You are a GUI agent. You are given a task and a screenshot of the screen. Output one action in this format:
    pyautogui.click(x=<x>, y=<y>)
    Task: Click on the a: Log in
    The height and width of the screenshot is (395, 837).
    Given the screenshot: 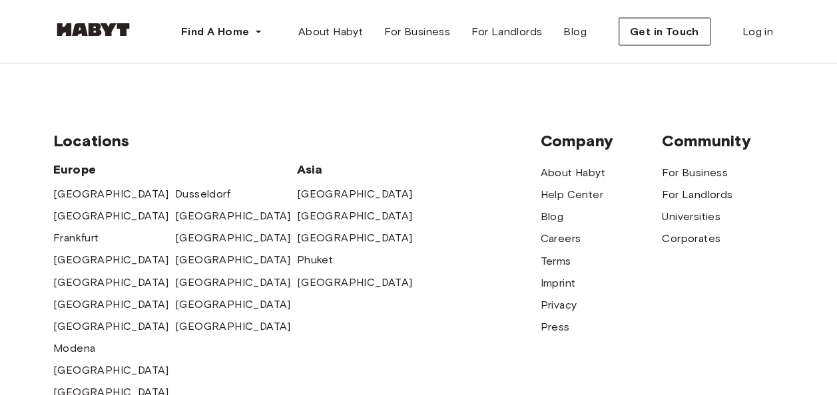 What is the action you would take?
    pyautogui.click(x=758, y=32)
    